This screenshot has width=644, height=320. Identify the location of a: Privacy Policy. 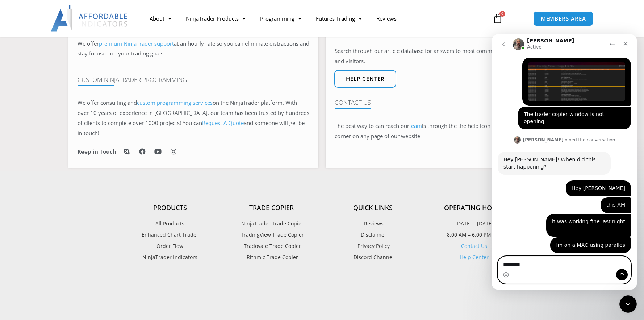
(373, 246).